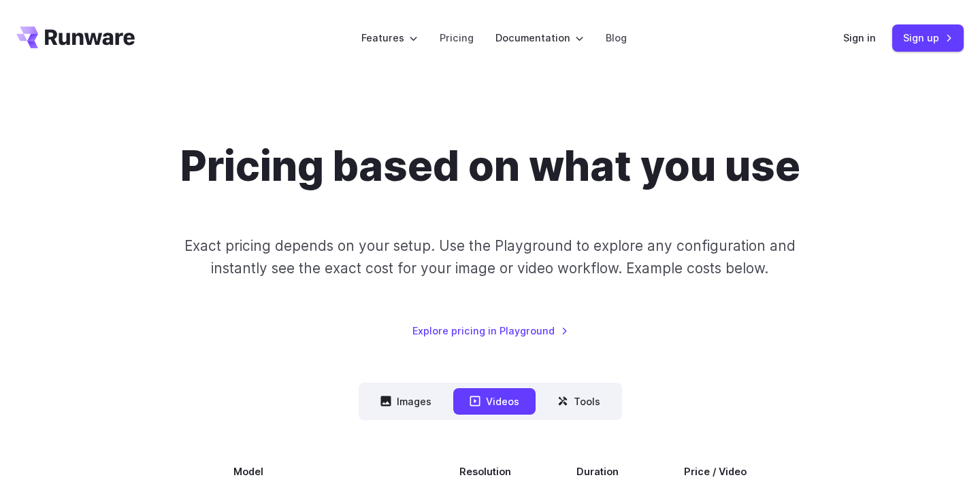 The width and height of the screenshot is (980, 484). Describe the element at coordinates (490, 257) in the screenshot. I see `p: Exact pricing depends on your setup. Use the Playground to explore any configuration and instantl...` at that location.